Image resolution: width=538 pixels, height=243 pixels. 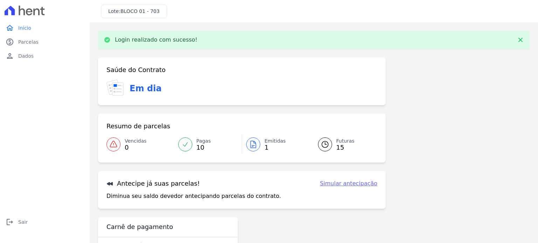 What do you see at coordinates (135, 141) in the screenshot?
I see `span: Vencidas` at bounding box center [135, 141].